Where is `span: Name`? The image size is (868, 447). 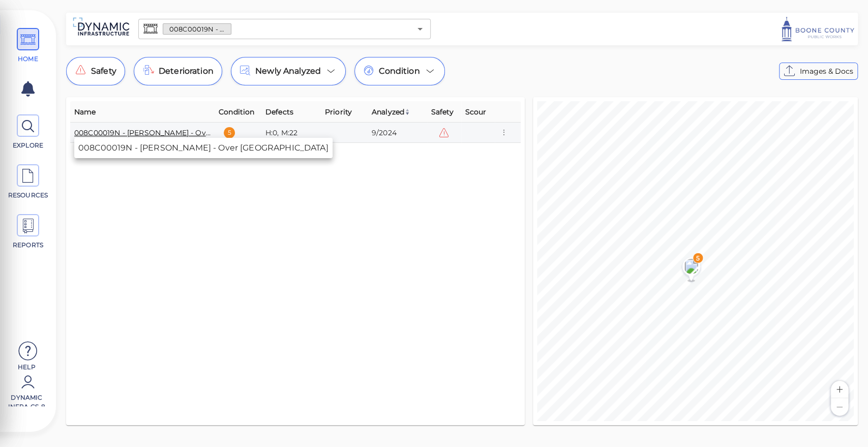
span: Name is located at coordinates (85, 112).